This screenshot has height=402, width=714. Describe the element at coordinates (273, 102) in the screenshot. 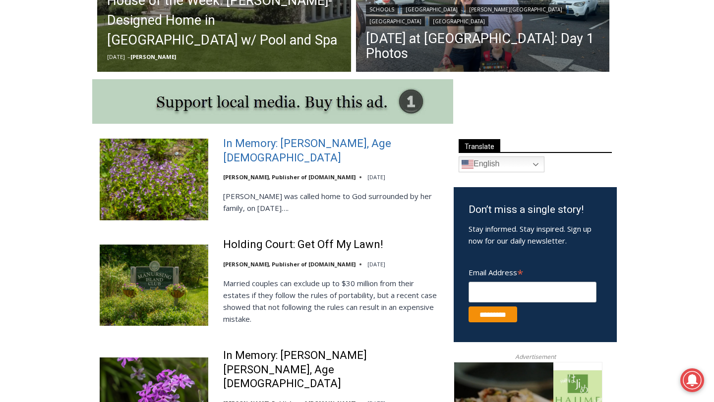

I see `a: support local media, buy this ad` at that location.